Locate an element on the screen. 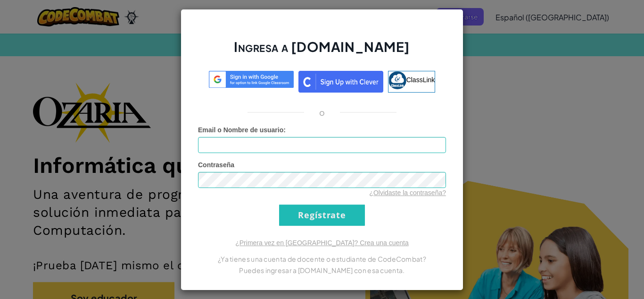  img: classlink-logo-small.png is located at coordinates (398, 81).